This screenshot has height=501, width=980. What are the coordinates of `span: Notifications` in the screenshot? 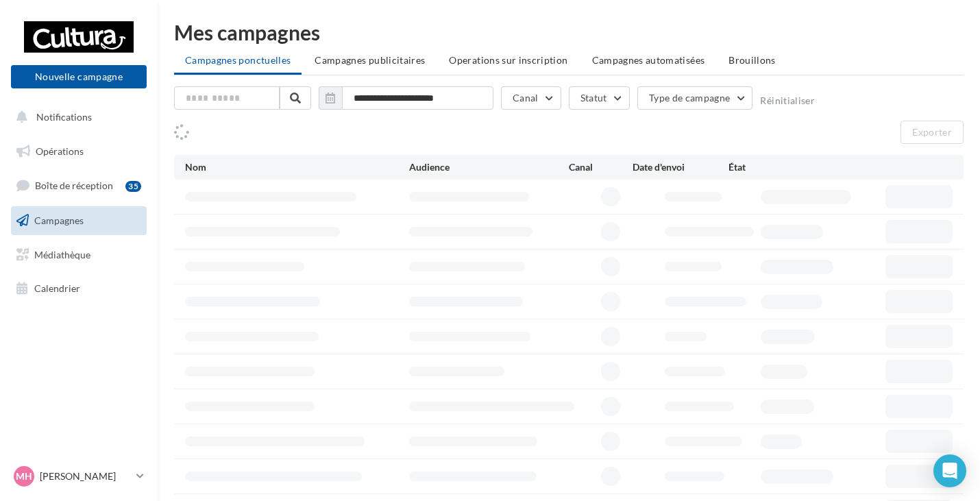 It's located at (64, 117).